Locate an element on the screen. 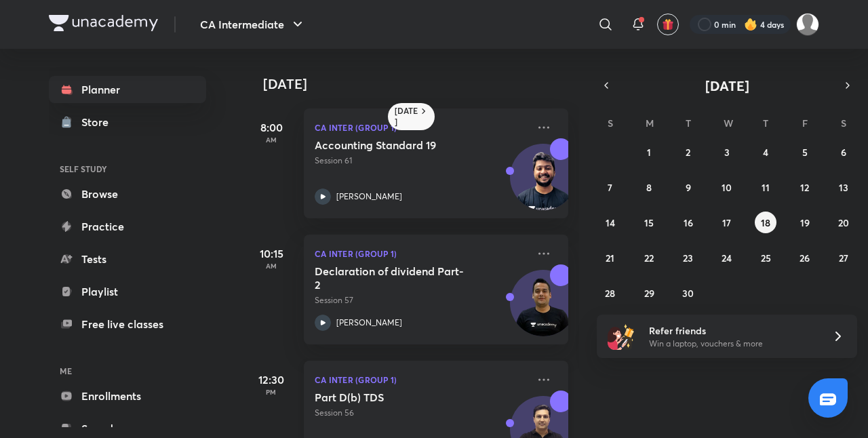 This screenshot has height=438, width=868. abbr: Thursday is located at coordinates (766, 123).